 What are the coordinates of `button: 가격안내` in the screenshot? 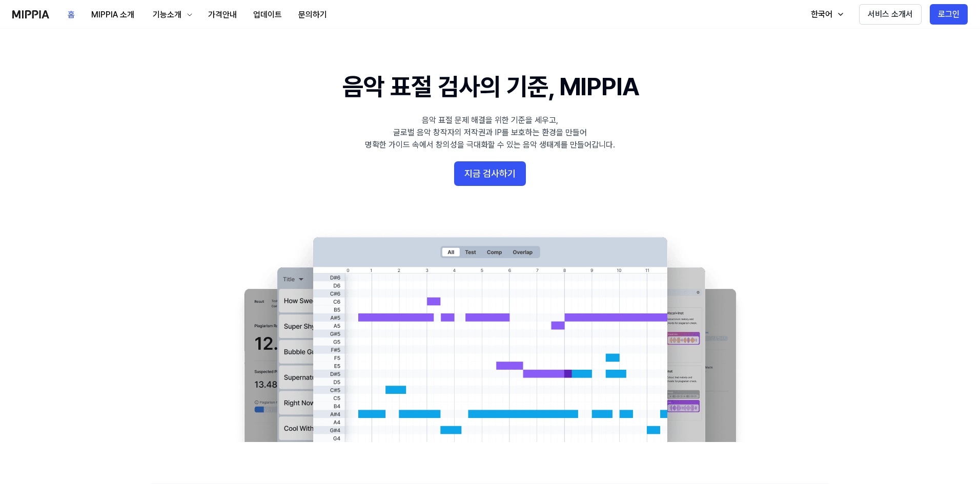 It's located at (223, 15).